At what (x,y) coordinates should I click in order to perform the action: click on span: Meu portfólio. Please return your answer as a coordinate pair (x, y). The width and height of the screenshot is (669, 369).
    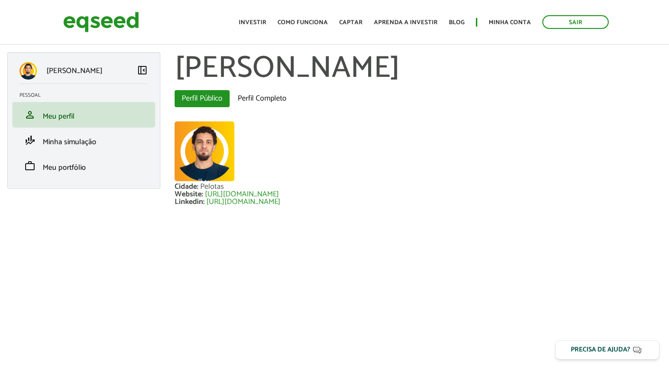
    Looking at the image, I should click on (64, 167).